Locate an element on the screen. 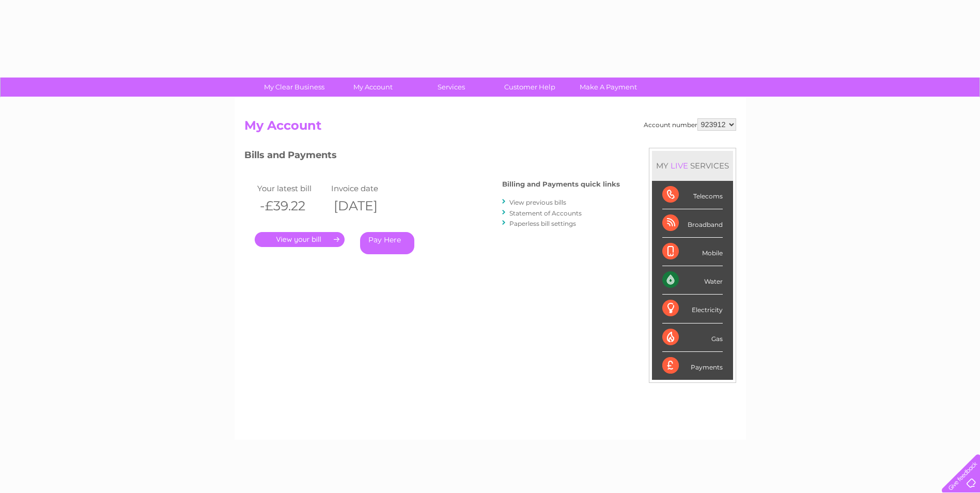  a: Pay Here is located at coordinates (387, 242).